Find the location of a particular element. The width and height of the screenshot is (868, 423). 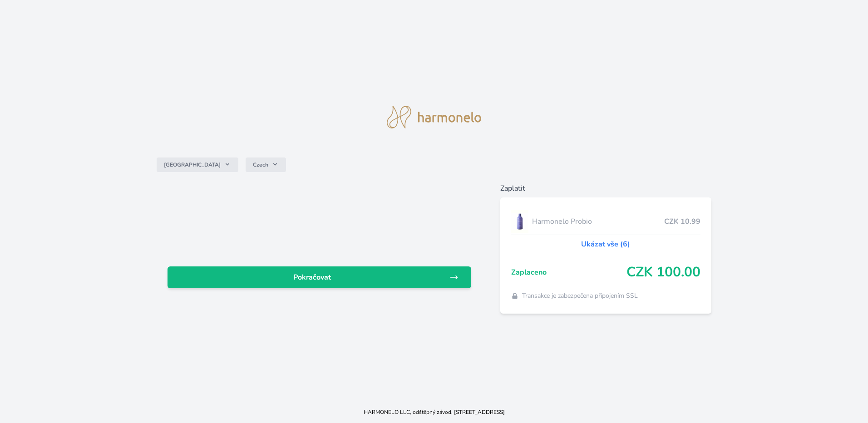

button: Czech is located at coordinates (266, 165).